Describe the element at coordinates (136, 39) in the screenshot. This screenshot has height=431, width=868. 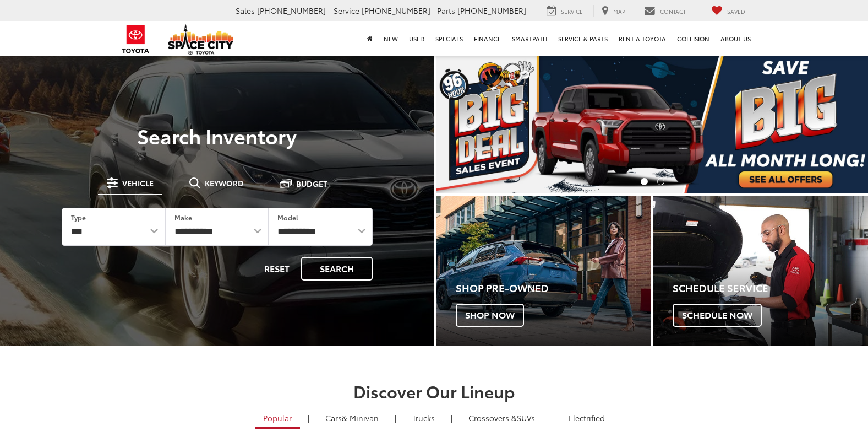
I see `img: Toyota` at that location.